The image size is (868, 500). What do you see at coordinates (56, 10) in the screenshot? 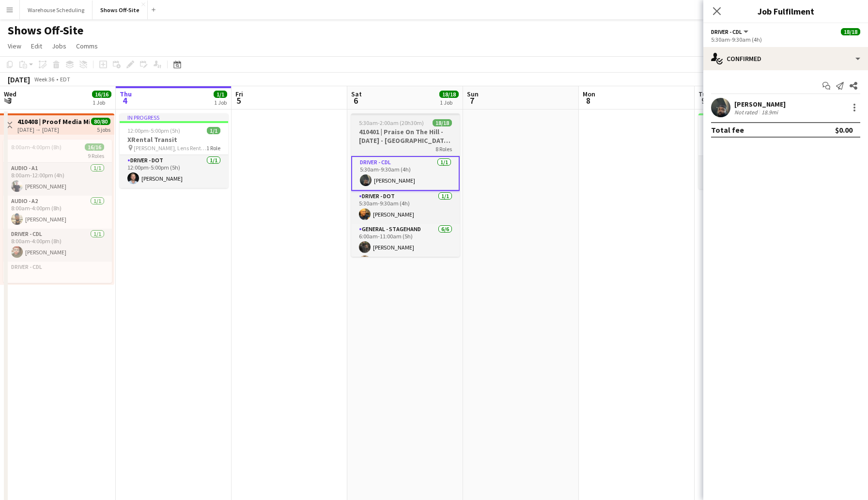
I see `button: Warehouse Scheduling` at bounding box center [56, 10].